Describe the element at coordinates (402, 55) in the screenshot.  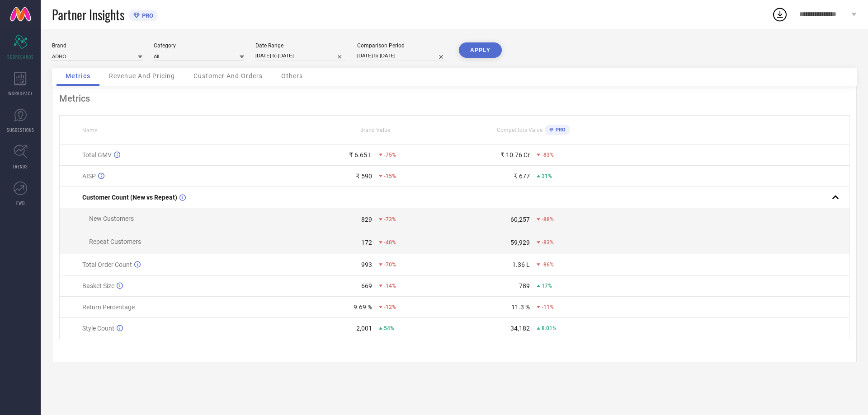
I see `input: Select comparison period` at that location.